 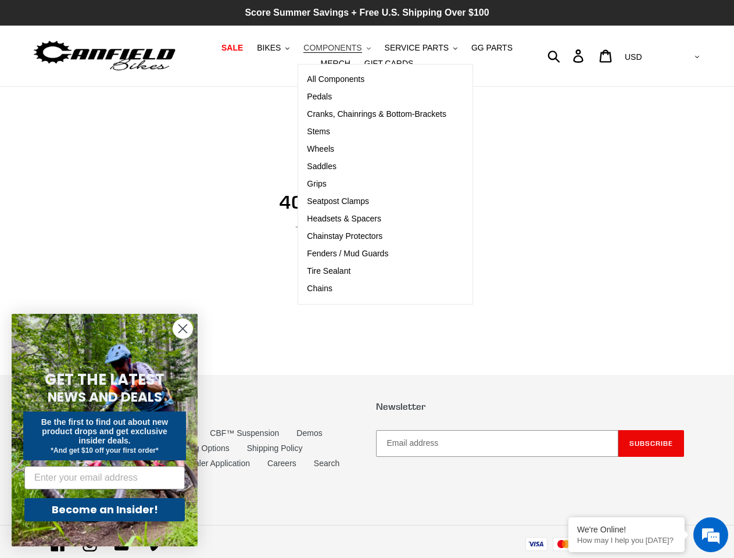 I want to click on h1: 404 Page Not Found, so click(x=367, y=202).